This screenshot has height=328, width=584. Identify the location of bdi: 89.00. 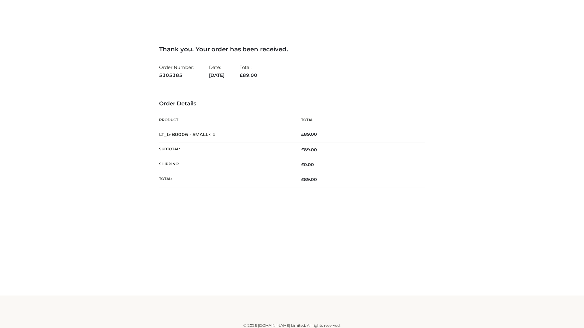
(309, 134).